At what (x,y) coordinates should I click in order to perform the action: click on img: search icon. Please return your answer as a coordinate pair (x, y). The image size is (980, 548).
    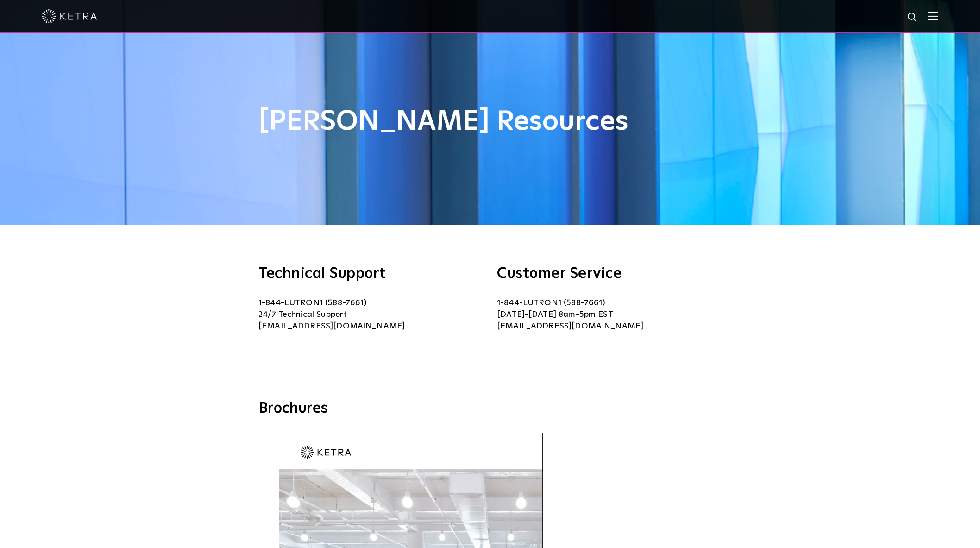
    Looking at the image, I should click on (913, 17).